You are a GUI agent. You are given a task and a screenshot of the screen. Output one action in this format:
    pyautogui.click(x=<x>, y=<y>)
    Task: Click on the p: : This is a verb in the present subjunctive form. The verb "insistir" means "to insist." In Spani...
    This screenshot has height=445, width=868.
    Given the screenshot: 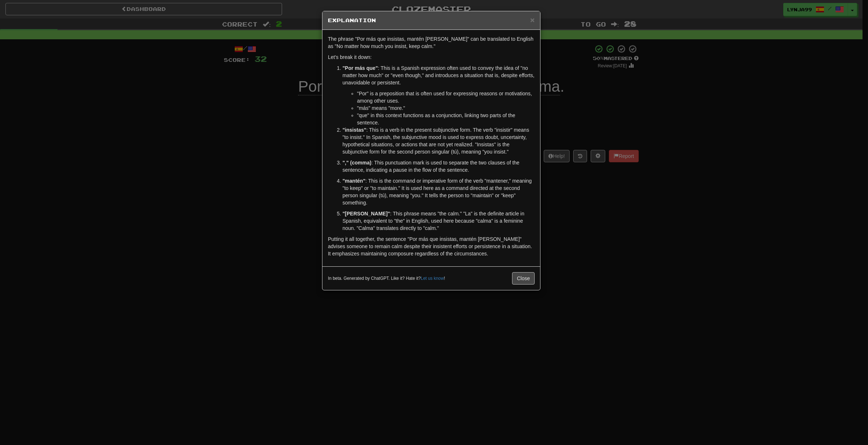 What is the action you would take?
    pyautogui.click(x=439, y=141)
    